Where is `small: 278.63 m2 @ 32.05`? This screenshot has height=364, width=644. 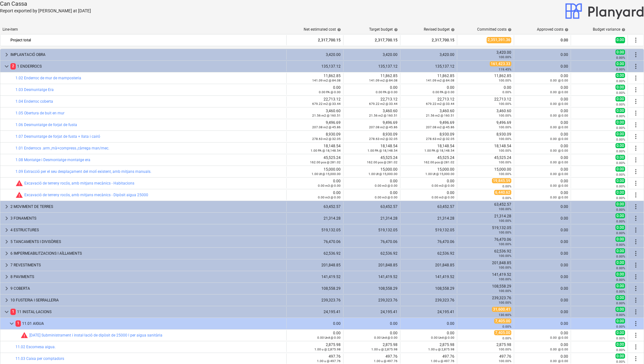
small: 278.63 m2 @ 32.05 is located at coordinates (327, 138).